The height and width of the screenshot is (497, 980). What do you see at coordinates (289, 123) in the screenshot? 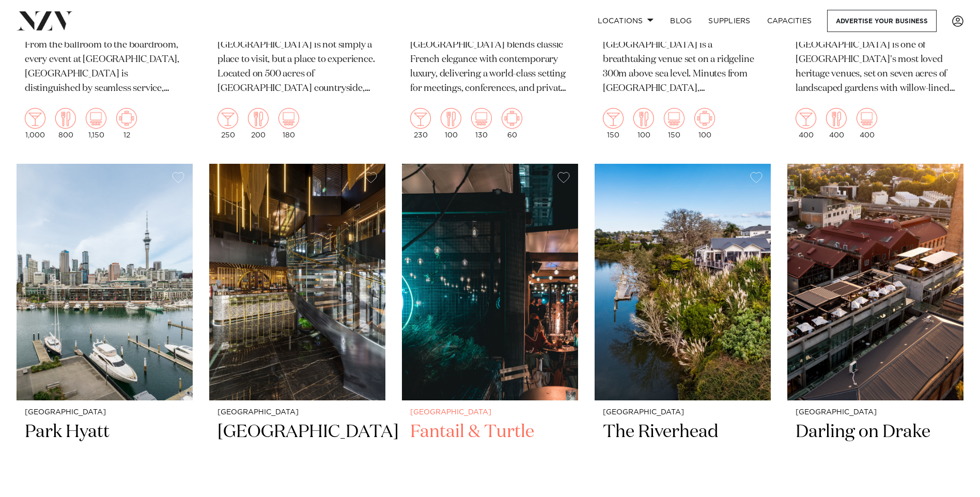
I see `div: 180` at bounding box center [289, 123].